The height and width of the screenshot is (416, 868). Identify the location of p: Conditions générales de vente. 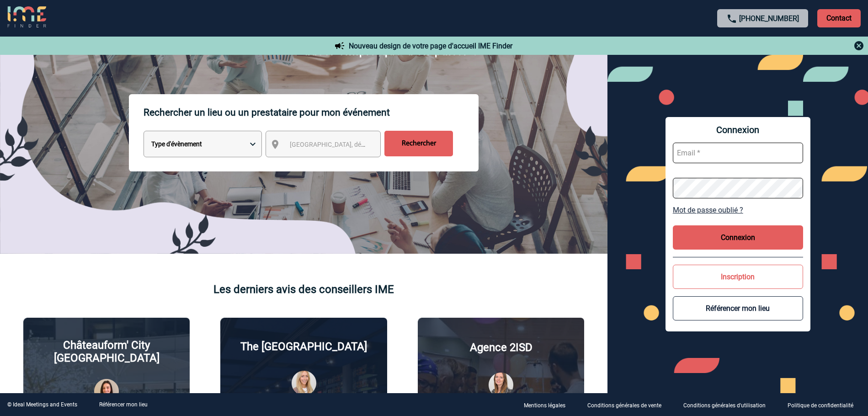
(625, 406).